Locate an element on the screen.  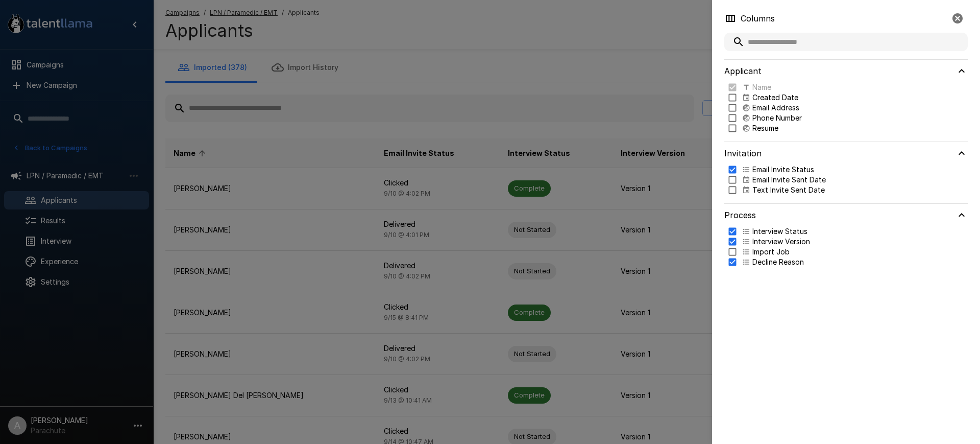
p: Columns is located at coordinates (757, 18).